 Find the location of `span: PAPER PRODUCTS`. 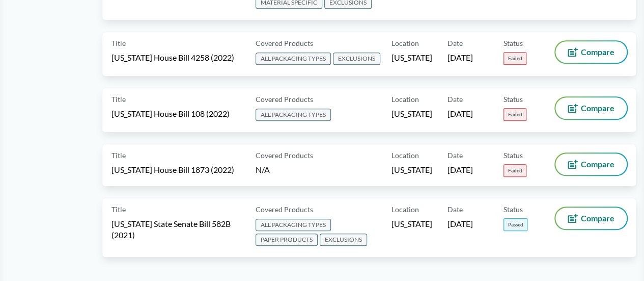

span: PAPER PRODUCTS is located at coordinates (287, 239).